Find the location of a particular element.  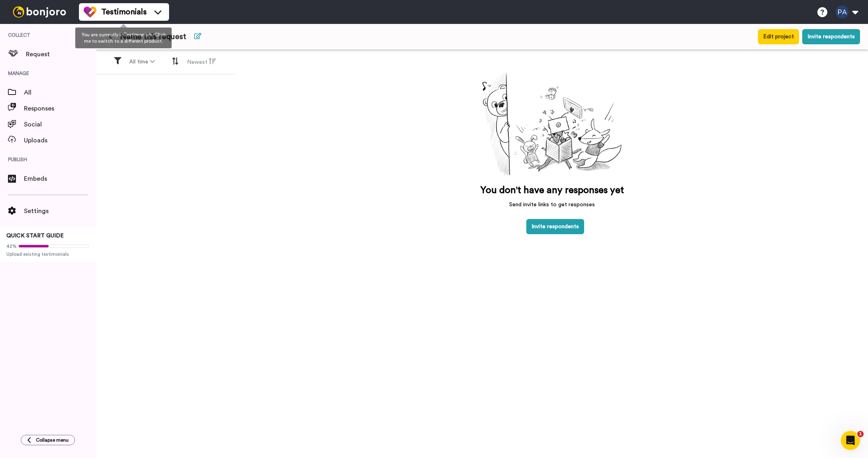

span: 42% is located at coordinates (12, 246).